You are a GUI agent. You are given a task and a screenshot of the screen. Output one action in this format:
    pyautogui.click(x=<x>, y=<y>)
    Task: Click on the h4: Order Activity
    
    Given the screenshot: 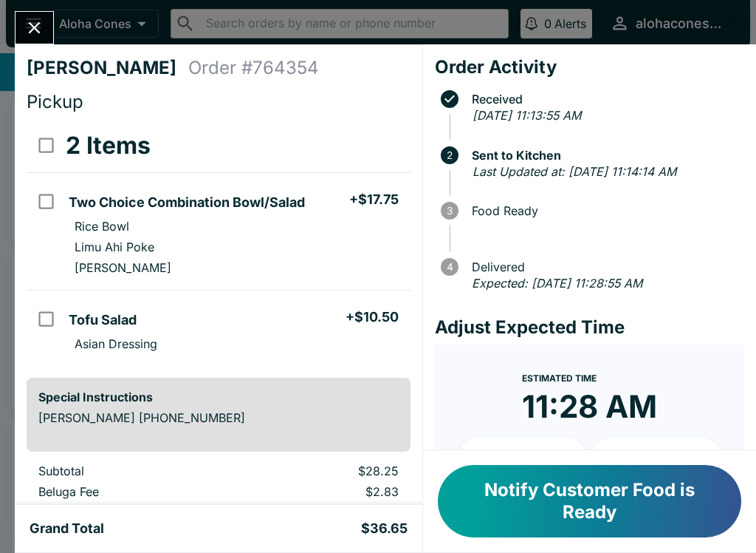 What is the action you would take?
    pyautogui.click(x=589, y=67)
    